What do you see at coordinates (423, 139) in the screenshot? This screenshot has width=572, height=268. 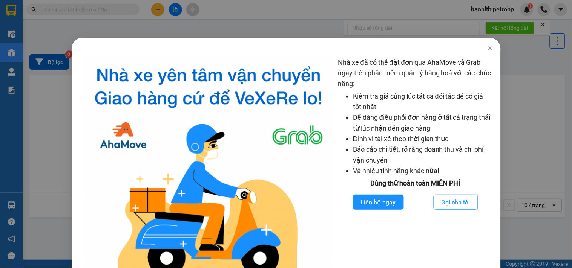 I see `li: Định vị tài xế theo thời gian thực` at bounding box center [423, 139].